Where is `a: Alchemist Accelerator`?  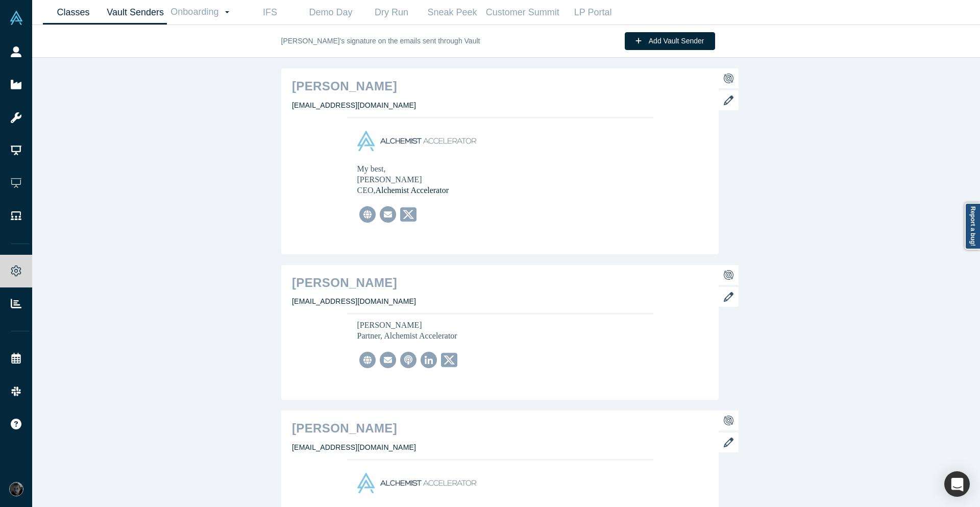
a: Alchemist Accelerator is located at coordinates (412, 190).